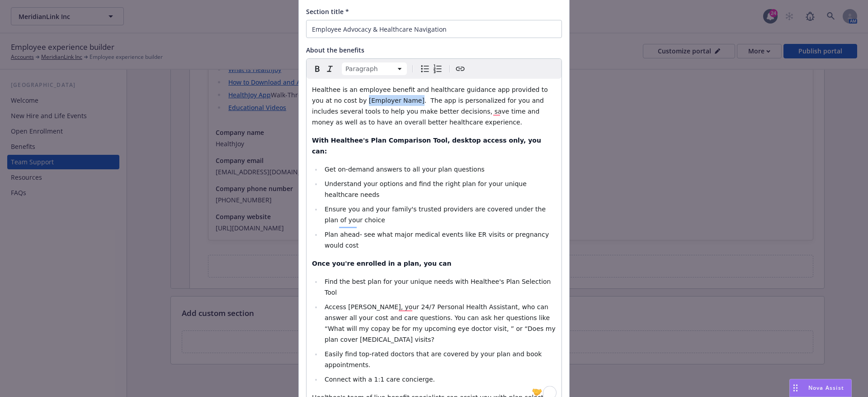 The width and height of the screenshot is (868, 397). What do you see at coordinates (438, 240) in the screenshot?
I see `span: Plan ahead- see what major medical events like ER visits or pregnancy would cost` at bounding box center [438, 240].